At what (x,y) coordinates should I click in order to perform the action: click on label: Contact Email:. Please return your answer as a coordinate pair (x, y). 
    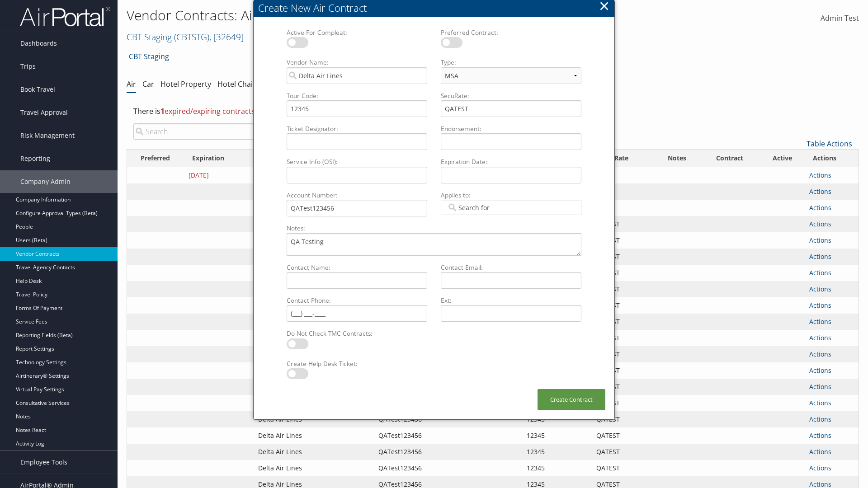
    Looking at the image, I should click on (510, 268).